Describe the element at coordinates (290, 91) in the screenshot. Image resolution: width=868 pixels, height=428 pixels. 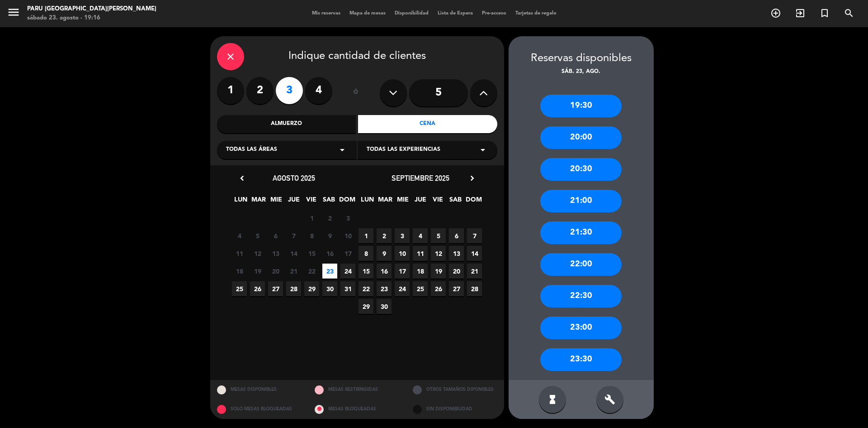
I see `label: 3` at that location.